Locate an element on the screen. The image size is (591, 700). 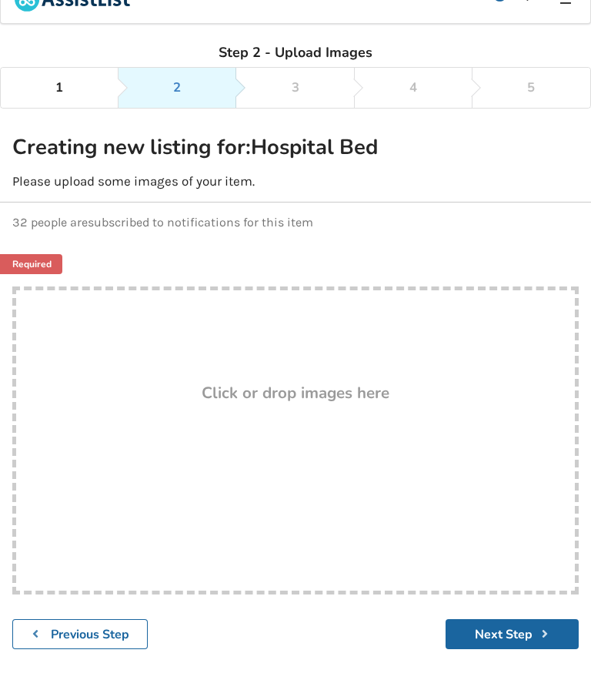
p: 32 people are subscribed to notifications for this item is located at coordinates (296, 222).